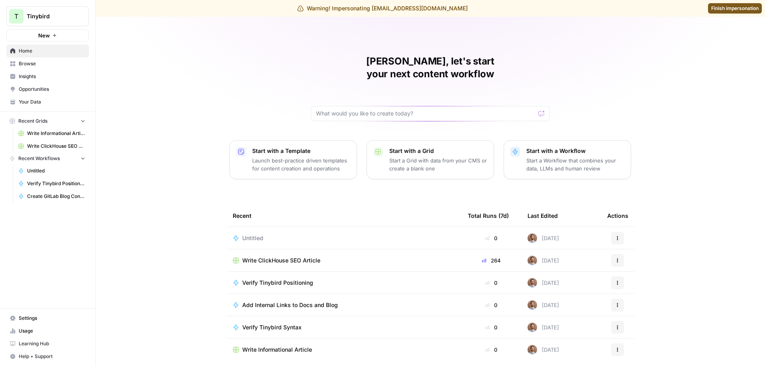 The image size is (765, 366). Describe the element at coordinates (16, 16) in the screenshot. I see `span: T` at that location.